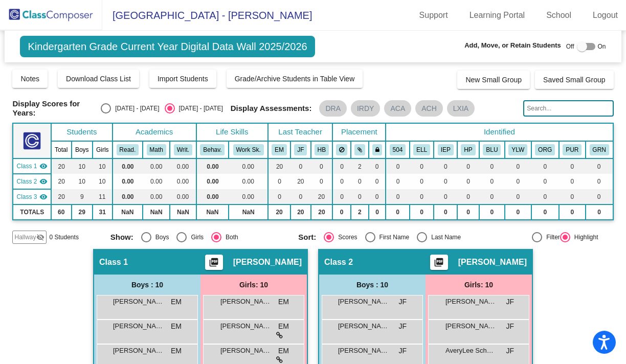  Describe the element at coordinates (183, 79) in the screenshot. I see `span: Import Students` at that location.